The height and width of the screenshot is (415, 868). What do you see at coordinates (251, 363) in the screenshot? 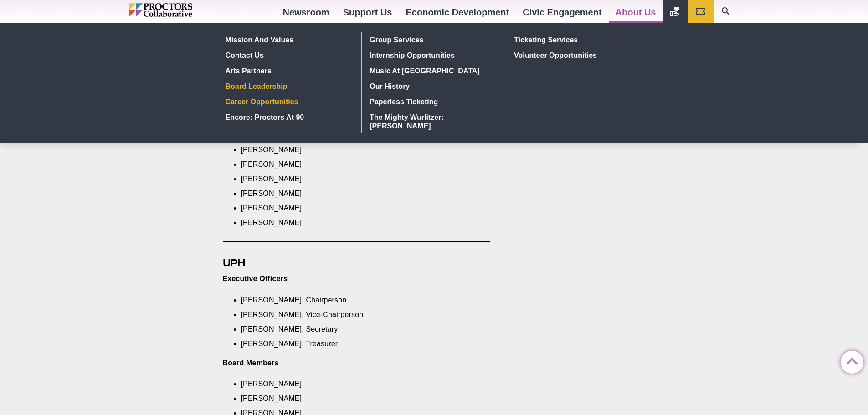
I see `strong: Board Members` at bounding box center [251, 363].